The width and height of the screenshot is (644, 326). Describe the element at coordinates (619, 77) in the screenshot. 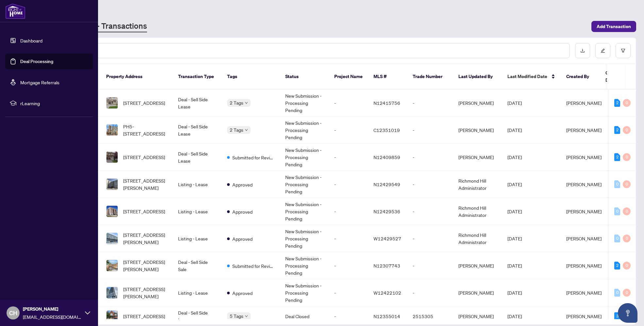

I see `span: Created Date` at that location.